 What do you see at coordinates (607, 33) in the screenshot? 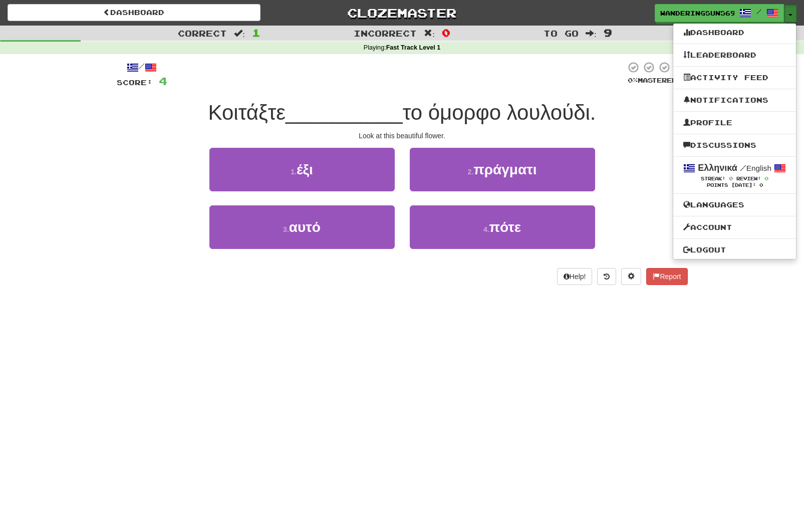
I see `span: 9` at bounding box center [607, 33].